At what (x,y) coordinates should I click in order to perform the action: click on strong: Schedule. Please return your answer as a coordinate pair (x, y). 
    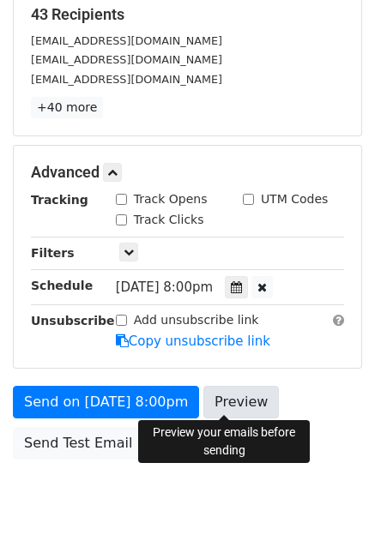
    Looking at the image, I should click on (62, 286).